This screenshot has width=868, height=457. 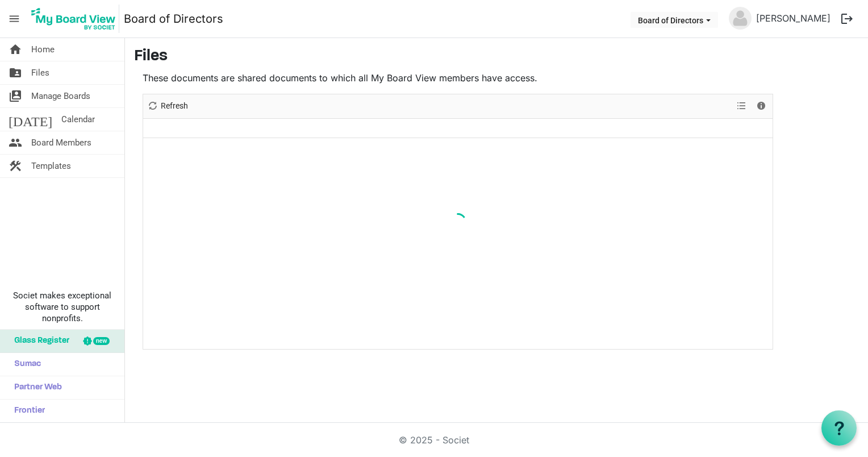 What do you see at coordinates (62, 142) in the screenshot?
I see `span: Board Members` at bounding box center [62, 142].